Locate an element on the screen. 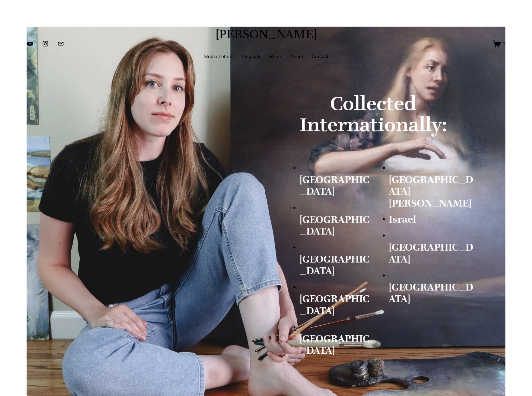 Image resolution: width=532 pixels, height=396 pixels. a: Prints is located at coordinates (276, 57).